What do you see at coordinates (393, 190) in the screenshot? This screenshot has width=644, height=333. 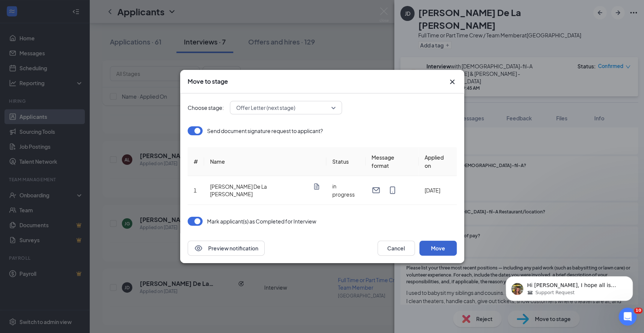 I see `svg: MobileSms` at bounding box center [393, 190].